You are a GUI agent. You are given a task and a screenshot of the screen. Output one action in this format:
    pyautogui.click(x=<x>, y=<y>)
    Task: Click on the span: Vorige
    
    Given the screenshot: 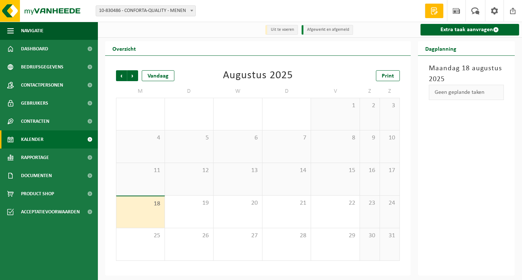 What is the action you would take?
    pyautogui.click(x=122, y=76)
    